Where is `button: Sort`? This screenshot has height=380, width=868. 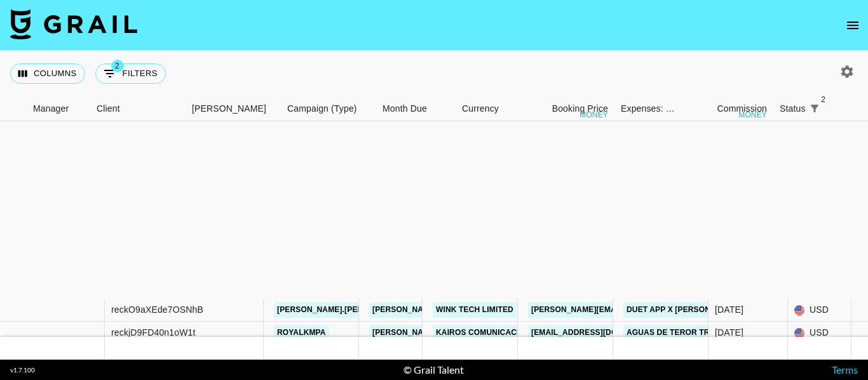
button: Sort is located at coordinates (833, 109).